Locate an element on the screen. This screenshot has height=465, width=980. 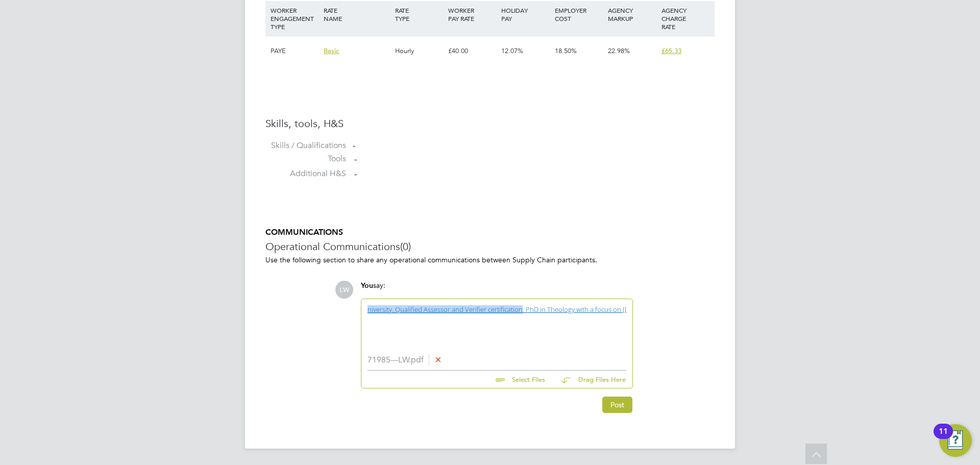
a: niversity. Qualified Assessor and Verifier certification. PhD in Theology with a focus on [DEMOGR... is located at coordinates (582, 309).